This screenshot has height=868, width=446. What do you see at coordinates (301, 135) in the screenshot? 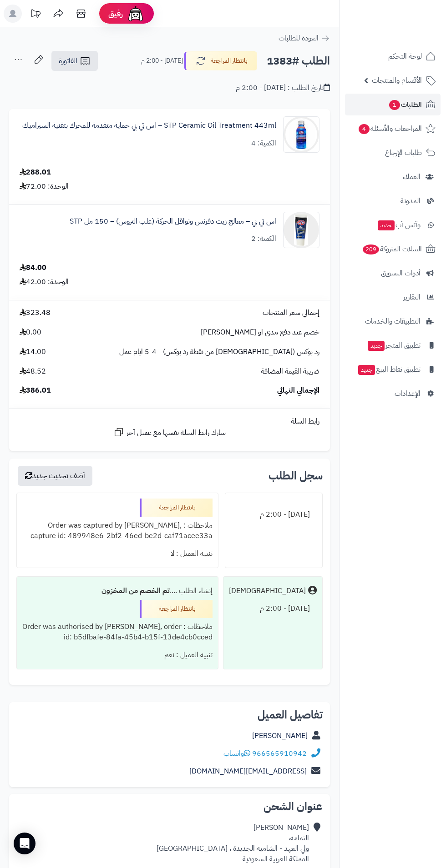
I see `img: 1747383194-1000075175-90x90.jpg` at bounding box center [301, 135].